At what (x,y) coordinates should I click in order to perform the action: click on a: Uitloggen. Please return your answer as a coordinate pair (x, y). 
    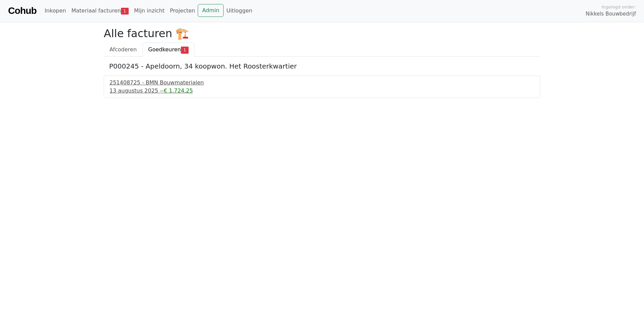
    Looking at the image, I should click on (239, 11).